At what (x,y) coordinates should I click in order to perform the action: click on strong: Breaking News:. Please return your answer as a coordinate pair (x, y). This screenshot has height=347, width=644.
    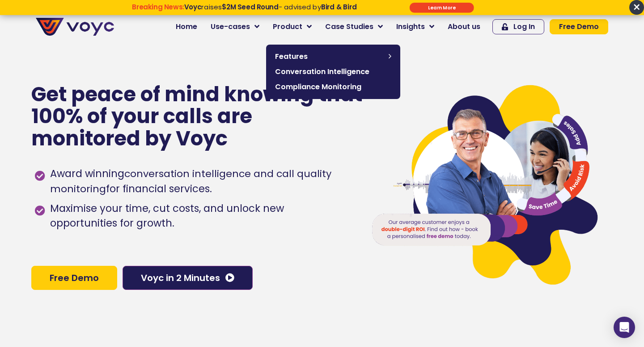
    Looking at the image, I should click on (158, 7).